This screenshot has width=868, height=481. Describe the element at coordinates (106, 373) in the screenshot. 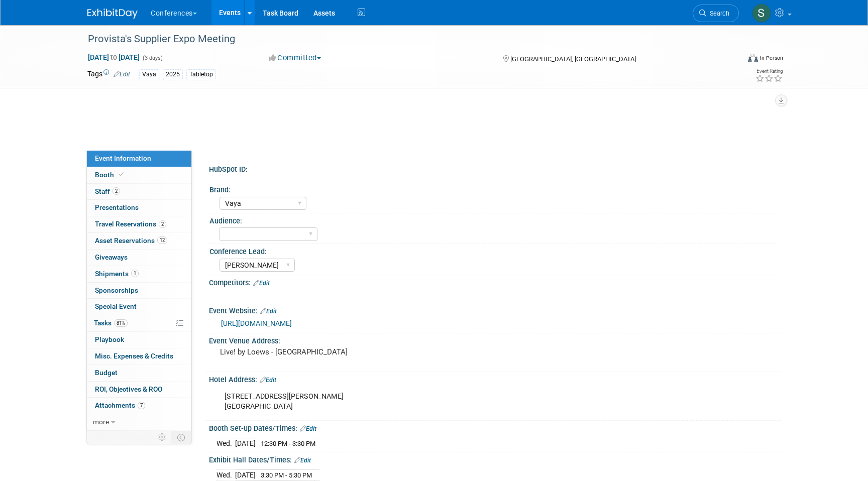

I see `span: Budget` at that location.